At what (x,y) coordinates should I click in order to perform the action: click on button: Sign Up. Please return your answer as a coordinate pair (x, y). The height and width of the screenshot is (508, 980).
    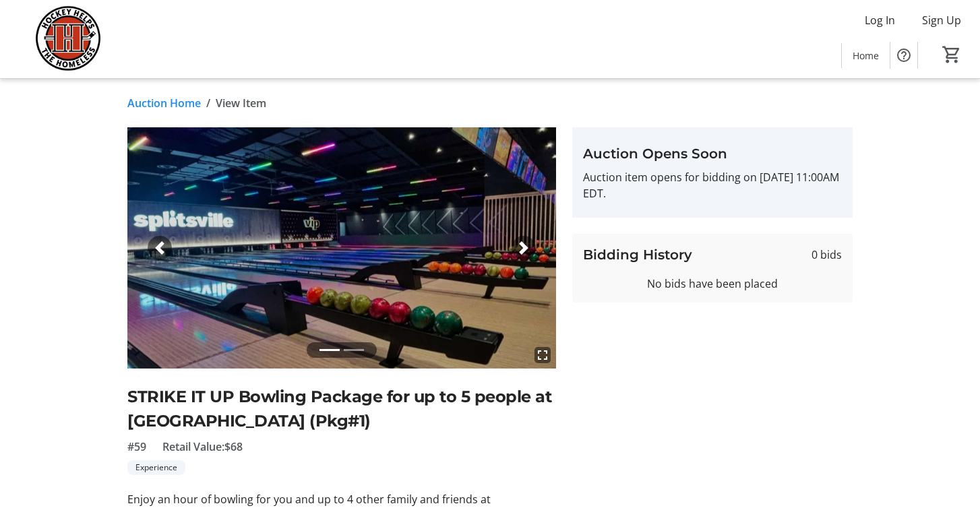
    Looking at the image, I should click on (941, 21).